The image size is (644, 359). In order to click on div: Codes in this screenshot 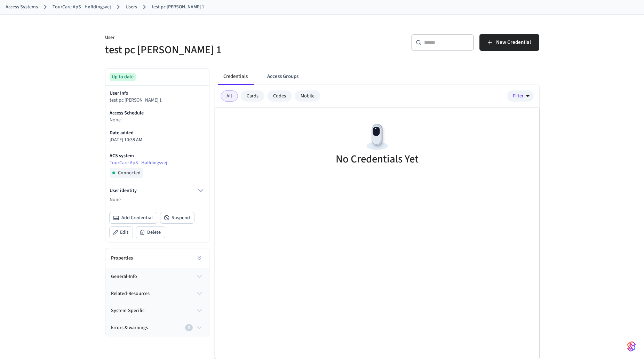, I will do `click(280, 96)`.